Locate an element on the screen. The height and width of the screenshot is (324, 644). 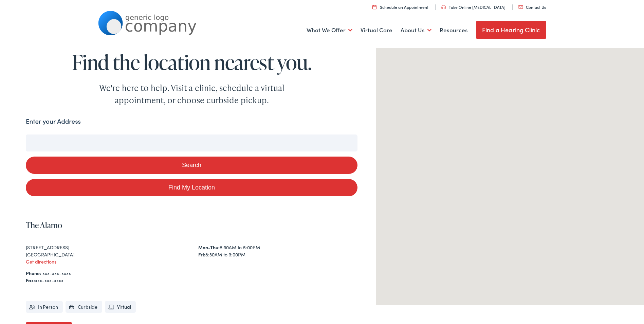
li: Curbside is located at coordinates (84, 307).